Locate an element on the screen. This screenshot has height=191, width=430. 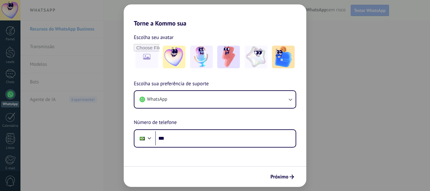
span: Próximo is located at coordinates (279, 177).